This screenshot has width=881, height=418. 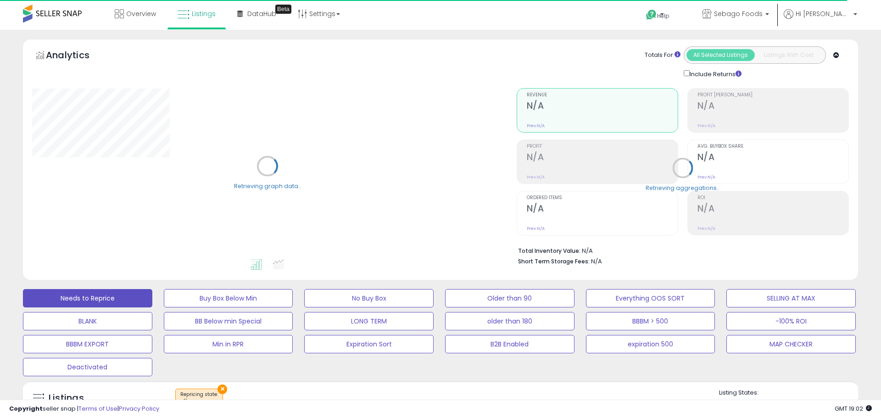 I want to click on button: Needs to Reprice, so click(x=88, y=298).